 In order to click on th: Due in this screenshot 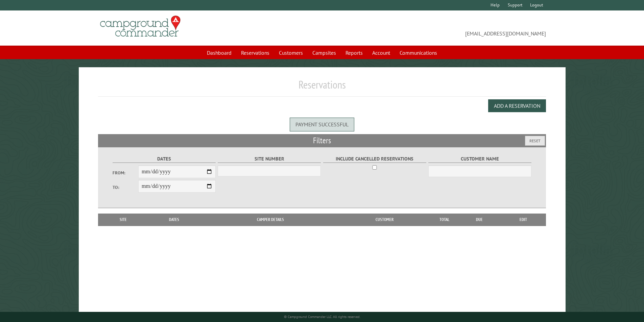, I will do `click(479, 219)`.